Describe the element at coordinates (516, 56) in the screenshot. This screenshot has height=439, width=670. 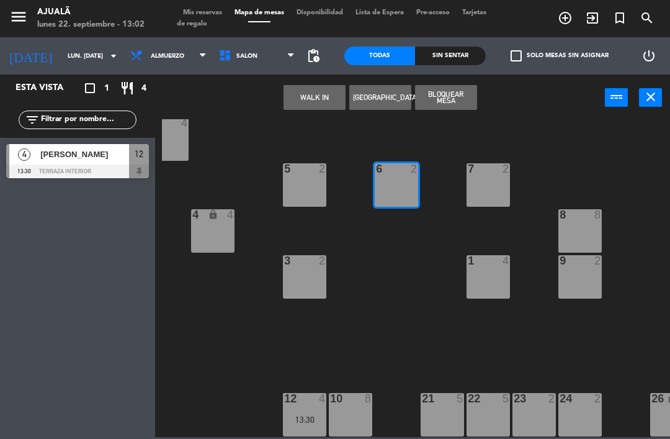
I see `span: check_box_outline_blank` at that location.